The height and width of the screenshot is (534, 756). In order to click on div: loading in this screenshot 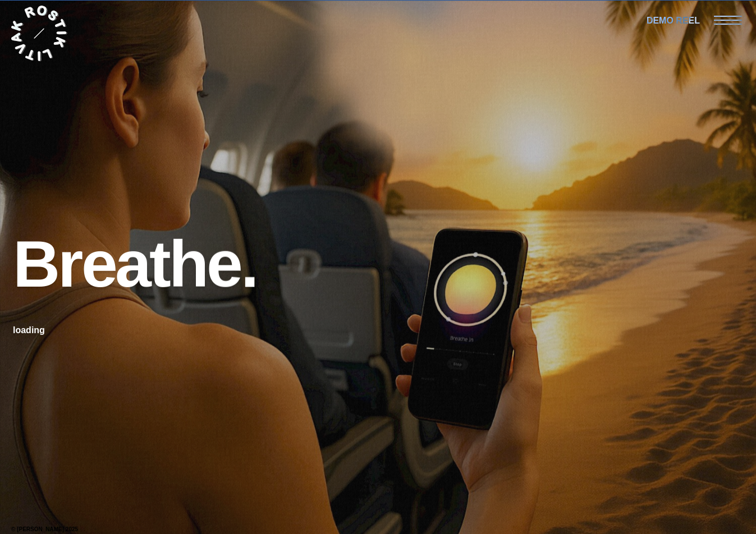, I will do `click(29, 330)`.